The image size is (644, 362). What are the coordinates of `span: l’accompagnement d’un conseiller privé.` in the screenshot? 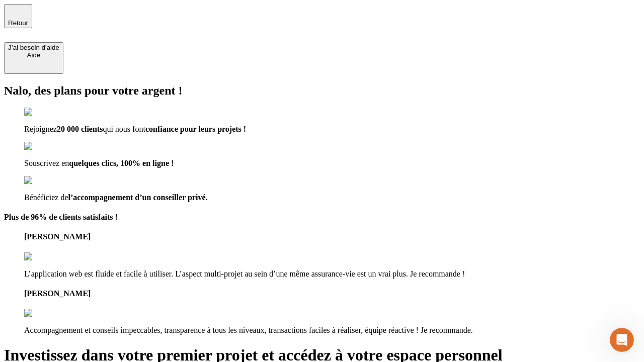 It's located at (138, 197).